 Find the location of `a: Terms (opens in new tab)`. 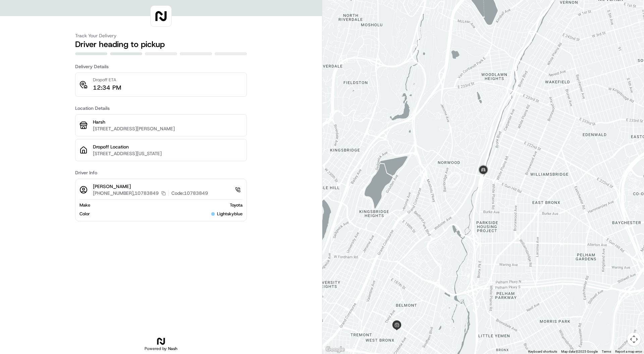

a: Terms (opens in new tab) is located at coordinates (606, 351).